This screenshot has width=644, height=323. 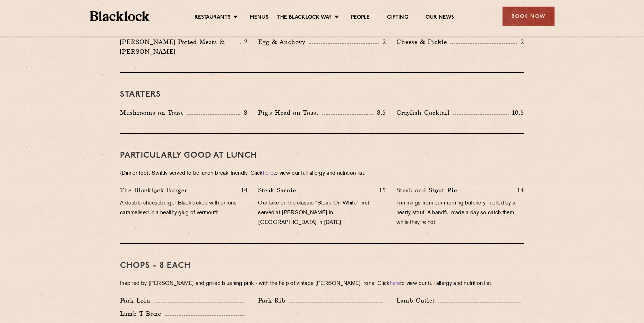 I want to click on h3: Starters, so click(x=322, y=95).